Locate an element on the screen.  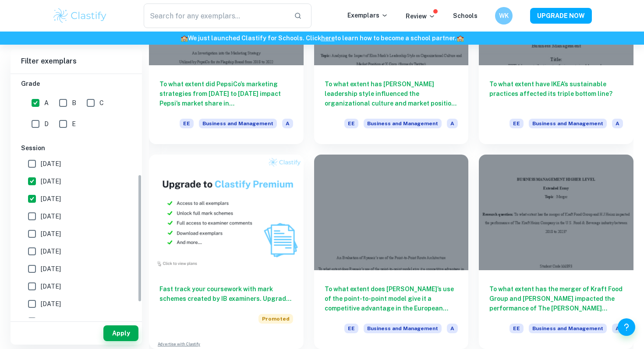
span: Promoted is located at coordinates (276, 319).